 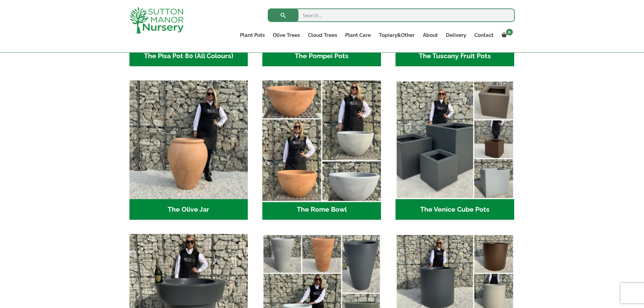 I want to click on a: About, so click(x=430, y=35).